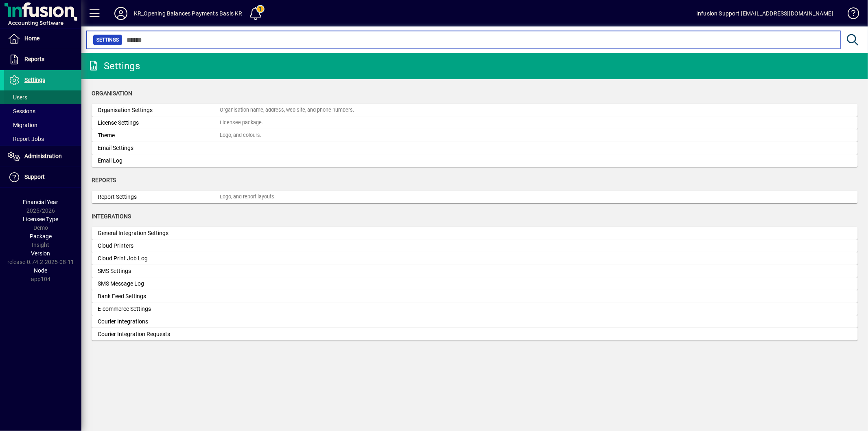  Describe the element at coordinates (159, 296) in the screenshot. I see `div: Bank Feed Settings` at that location.